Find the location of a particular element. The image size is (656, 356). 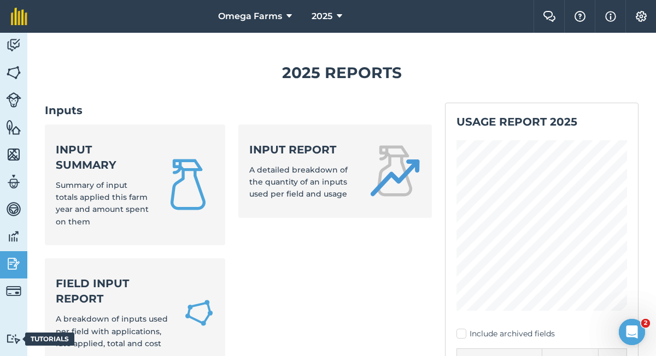

span: A detailed breakdown of the quantity of an inputs used per field and usage is located at coordinates (298, 182).